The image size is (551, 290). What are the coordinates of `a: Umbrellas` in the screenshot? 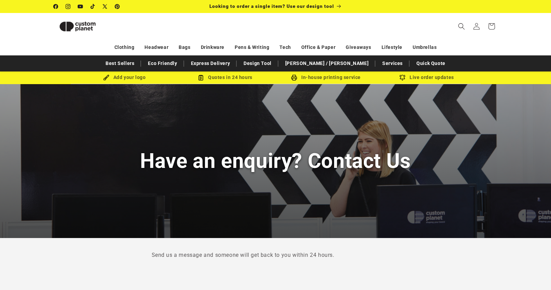 It's located at (424, 47).